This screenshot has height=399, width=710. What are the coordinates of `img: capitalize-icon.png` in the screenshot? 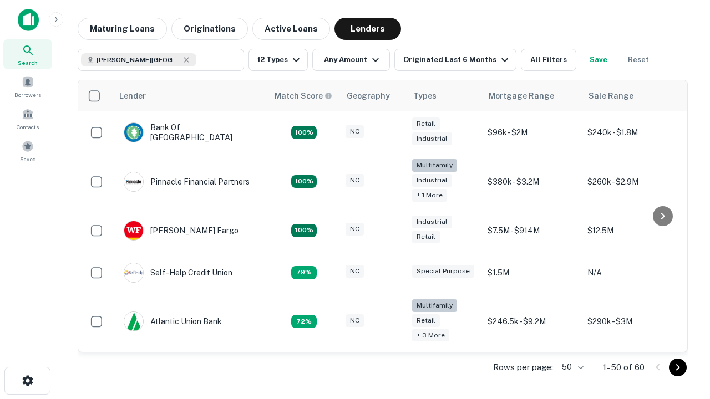 It's located at (28, 20).